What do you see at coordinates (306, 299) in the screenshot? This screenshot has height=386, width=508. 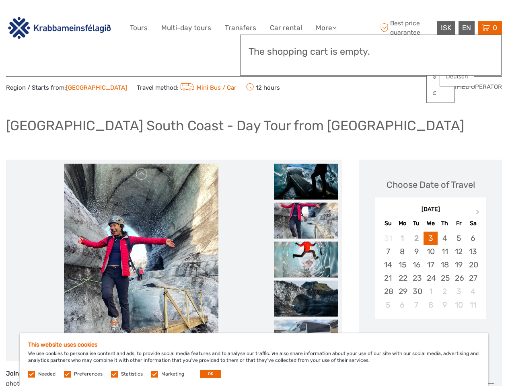 I see `img: 742810a6ab314386a9535422756f9a7a_slider_thumbnail.jpeg` at bounding box center [306, 299].